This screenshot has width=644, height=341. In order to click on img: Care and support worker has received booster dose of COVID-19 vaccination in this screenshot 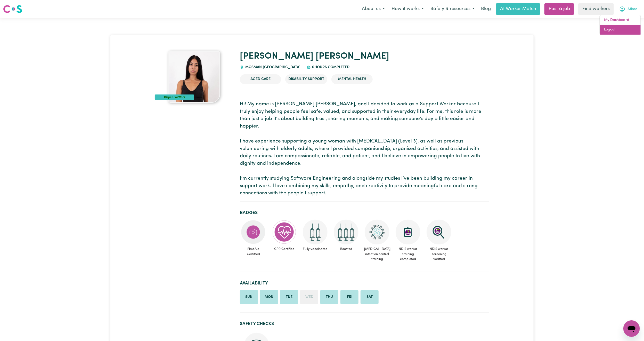, I will do `click(346, 232)`.